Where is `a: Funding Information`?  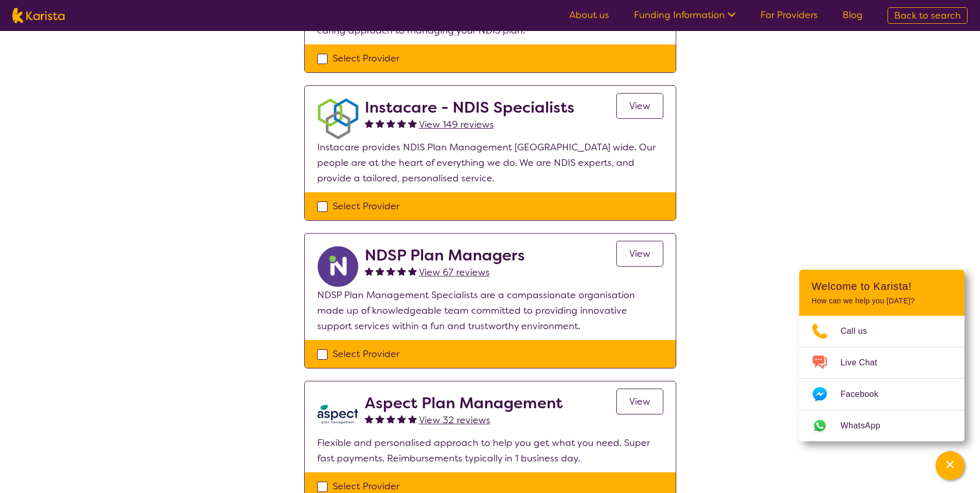 a: Funding Information is located at coordinates (685, 15).